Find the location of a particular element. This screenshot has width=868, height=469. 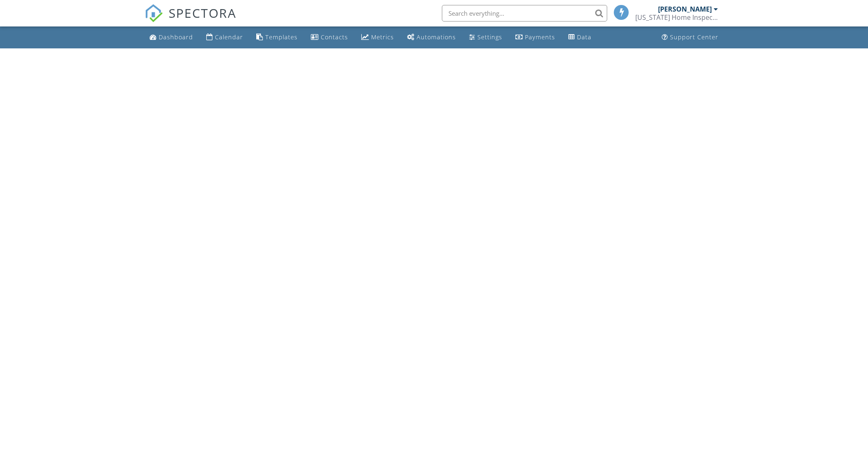

div: Metrics is located at coordinates (382, 37).